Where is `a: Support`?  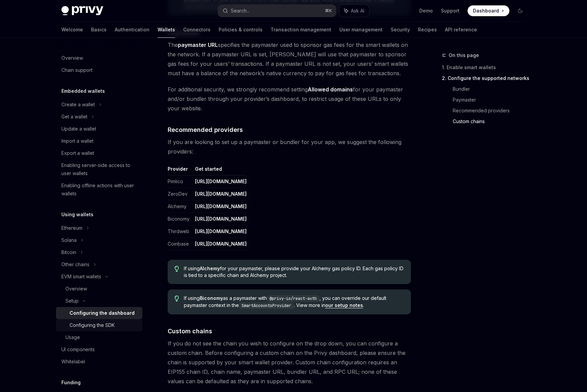
a: Support is located at coordinates (450, 11).